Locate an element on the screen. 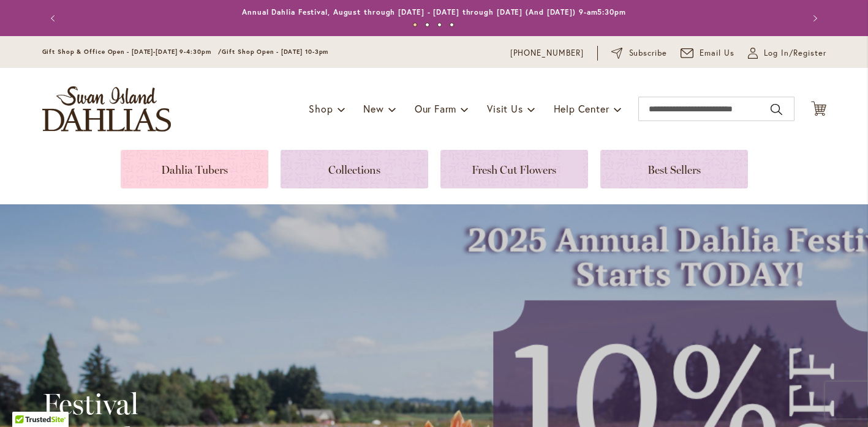 The height and width of the screenshot is (427, 868). a: Subscribe is located at coordinates (639, 53).